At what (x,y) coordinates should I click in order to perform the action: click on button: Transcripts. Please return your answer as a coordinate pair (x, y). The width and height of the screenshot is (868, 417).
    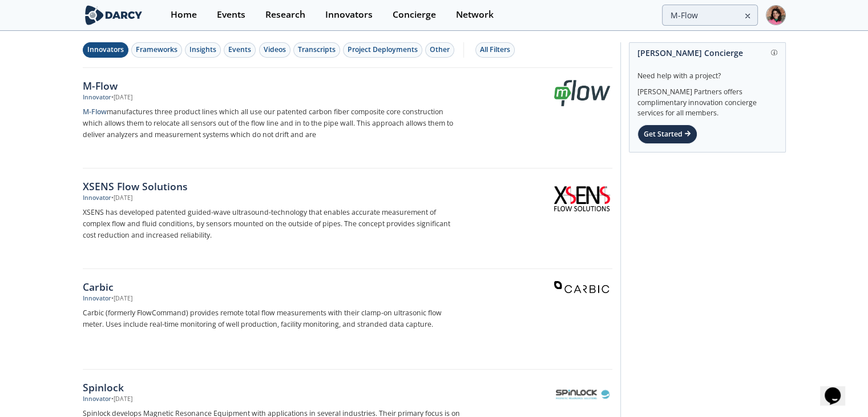
    Looking at the image, I should click on (317, 49).